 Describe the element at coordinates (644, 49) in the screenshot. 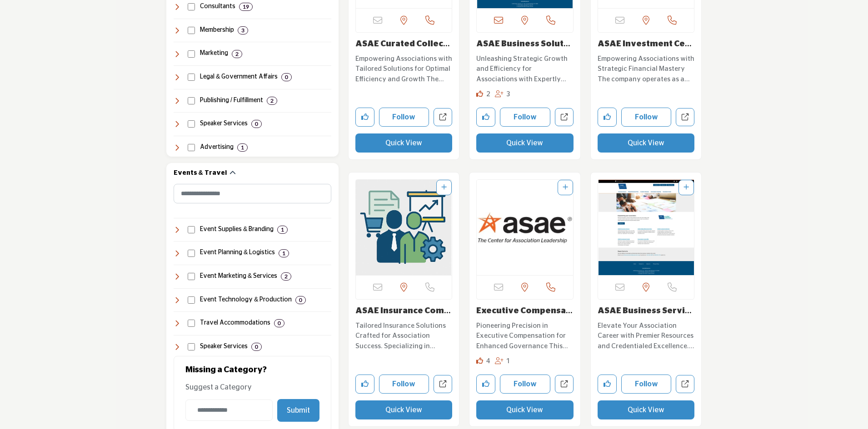

I see `a: ASAE Investment Cent...` at that location.